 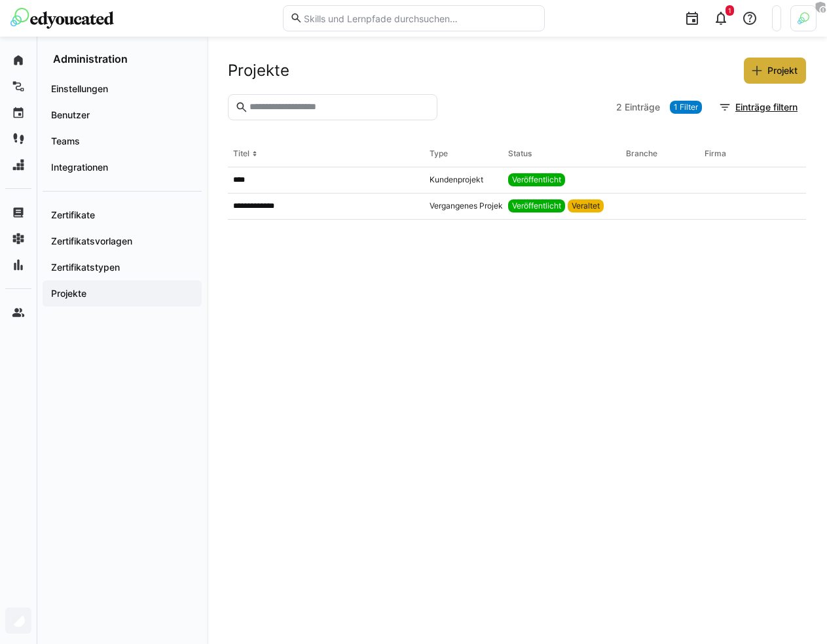 What do you see at coordinates (775, 70) in the screenshot?
I see `button: Projekt` at bounding box center [775, 70].